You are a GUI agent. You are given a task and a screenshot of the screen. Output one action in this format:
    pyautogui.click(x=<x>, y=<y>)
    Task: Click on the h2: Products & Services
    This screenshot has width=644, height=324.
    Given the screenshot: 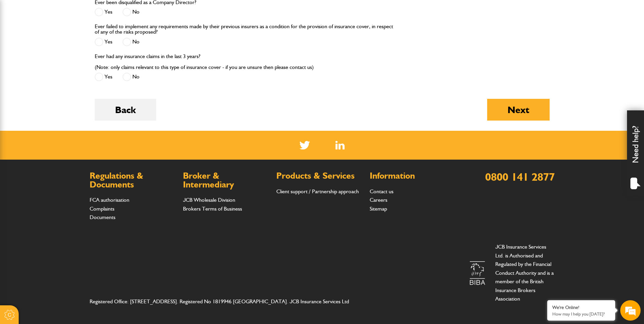 What is the action you would take?
    pyautogui.click(x=319, y=176)
    